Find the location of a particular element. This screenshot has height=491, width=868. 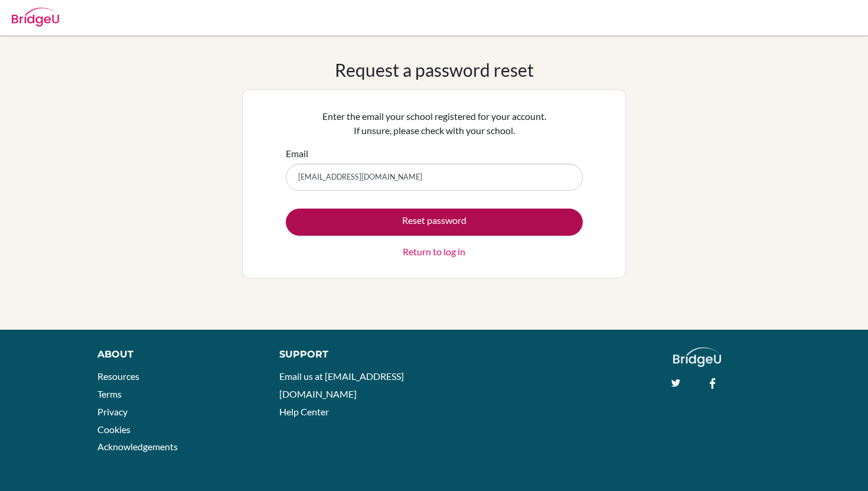

label: Email is located at coordinates (297, 154).